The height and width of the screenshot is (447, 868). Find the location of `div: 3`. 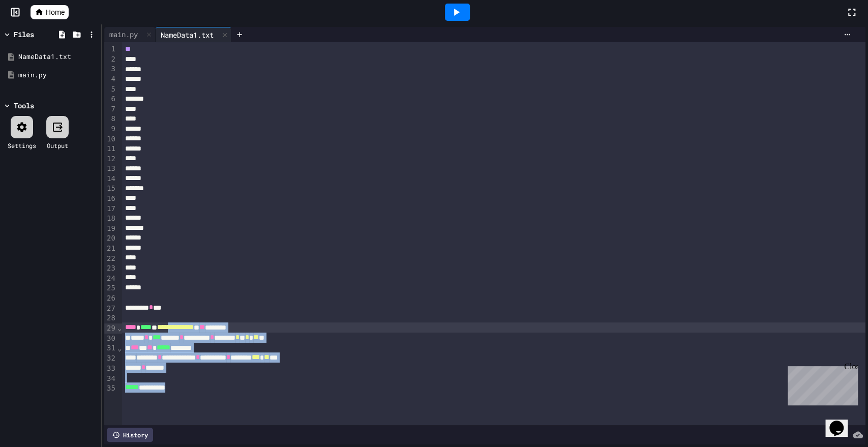

div: 3 is located at coordinates (111, 69).